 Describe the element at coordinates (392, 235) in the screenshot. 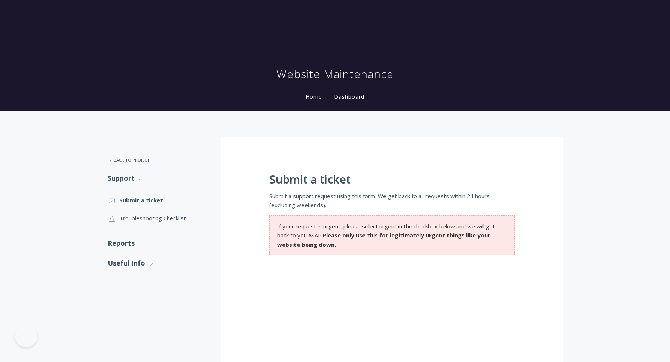

I see `section: If your request is urgent, please select urgent in the checkbox below and we will get back to you...` at that location.